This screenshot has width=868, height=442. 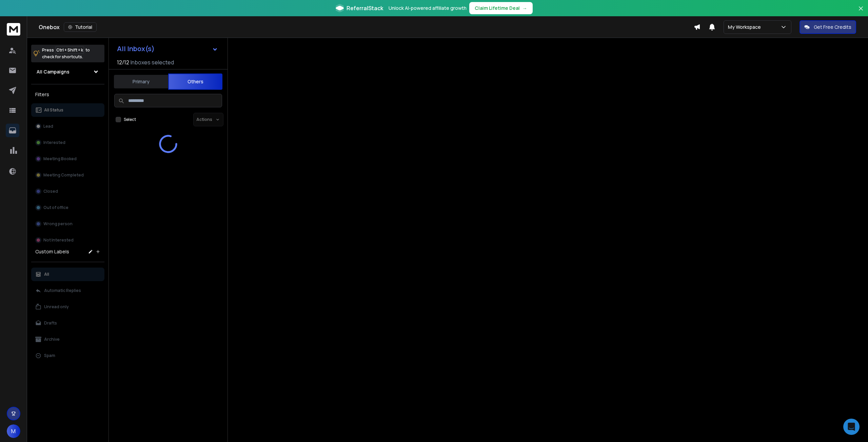 I want to click on h1: All Campaigns, so click(x=53, y=72).